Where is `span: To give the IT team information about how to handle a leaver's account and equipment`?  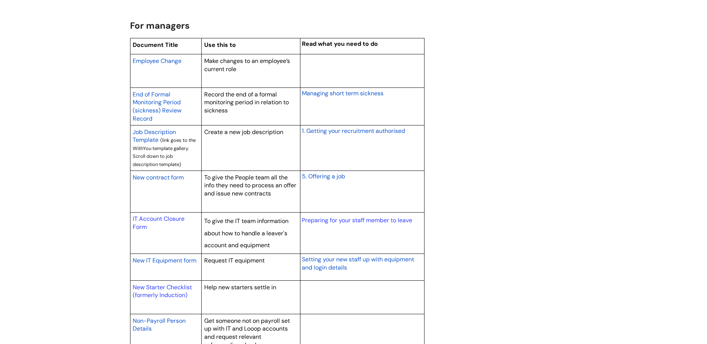 span: To give the IT team information about how to handle a leaver's account and equipment is located at coordinates (246, 233).